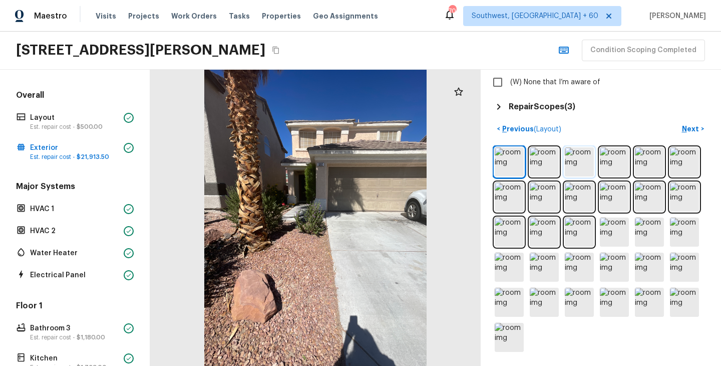 This screenshot has width=721, height=366. What do you see at coordinates (556, 82) in the screenshot?
I see `span: (W) None that I’m aware of` at bounding box center [556, 82].